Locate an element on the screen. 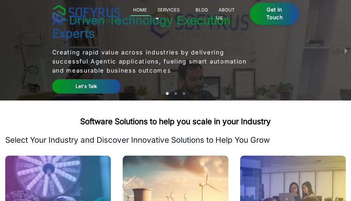 The width and height of the screenshot is (351, 201). p: Creating rapid value across industries by delivering successful Agentic applications, fueling sma... is located at coordinates (155, 61).